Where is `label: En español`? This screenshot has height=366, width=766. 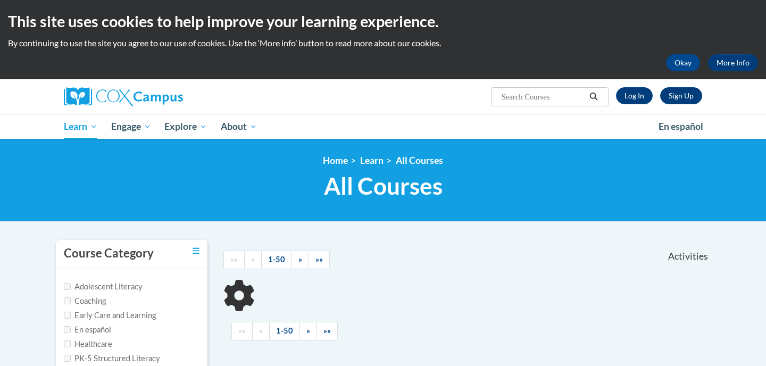
label: En español is located at coordinates (87, 330).